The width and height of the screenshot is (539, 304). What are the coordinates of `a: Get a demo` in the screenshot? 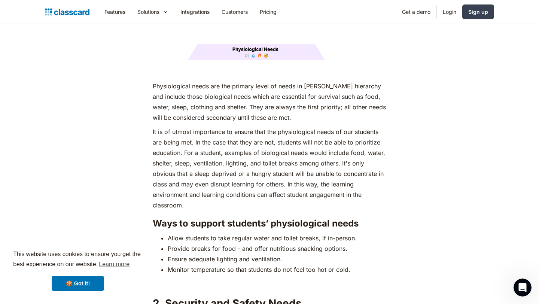 It's located at (416, 12).